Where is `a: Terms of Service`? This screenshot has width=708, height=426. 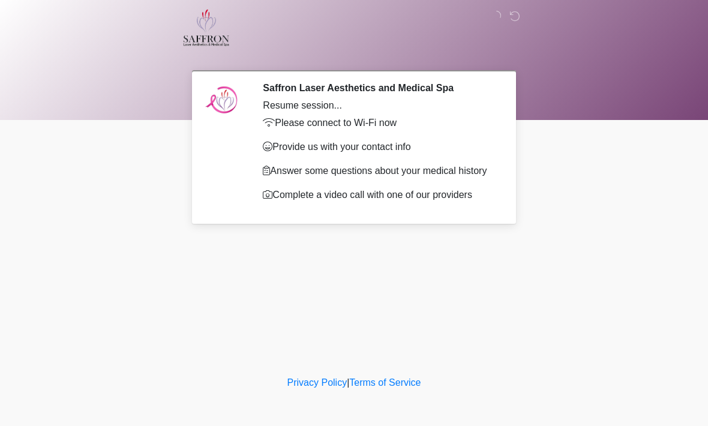
a: Terms of Service is located at coordinates (385, 382).